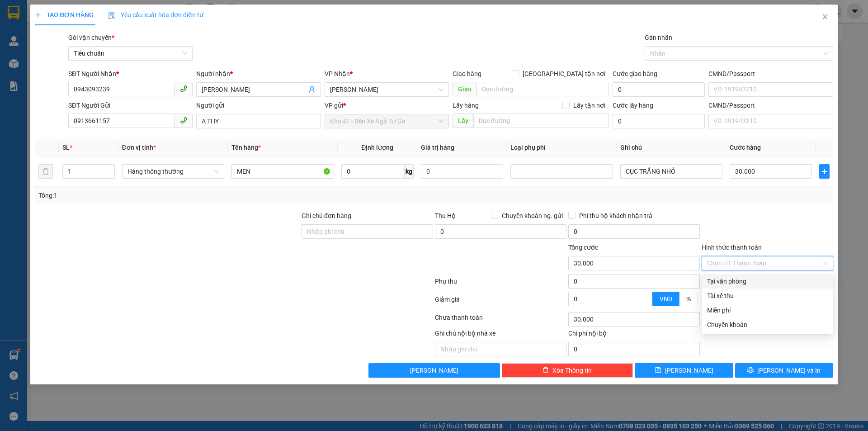 This screenshot has width=868, height=431. I want to click on div: VP gửi, so click(386, 105).